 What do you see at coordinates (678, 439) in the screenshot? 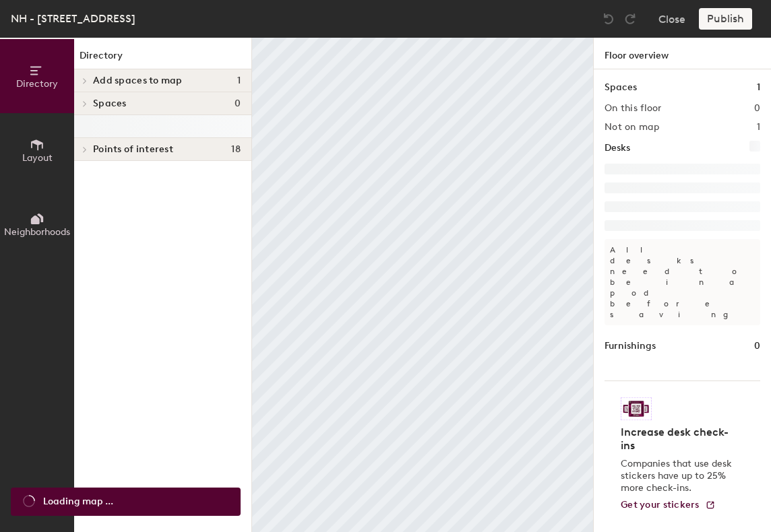
I see `h4: Increase desk check-ins` at bounding box center [678, 439].